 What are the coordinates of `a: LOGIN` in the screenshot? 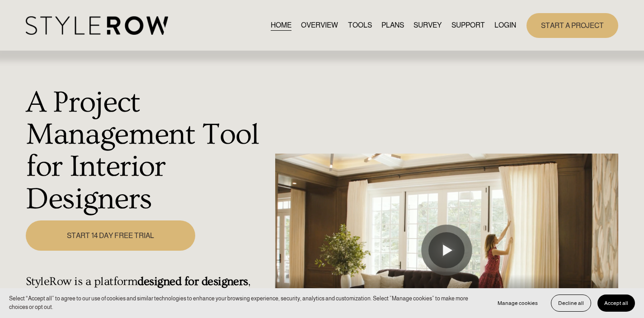 It's located at (505, 26).